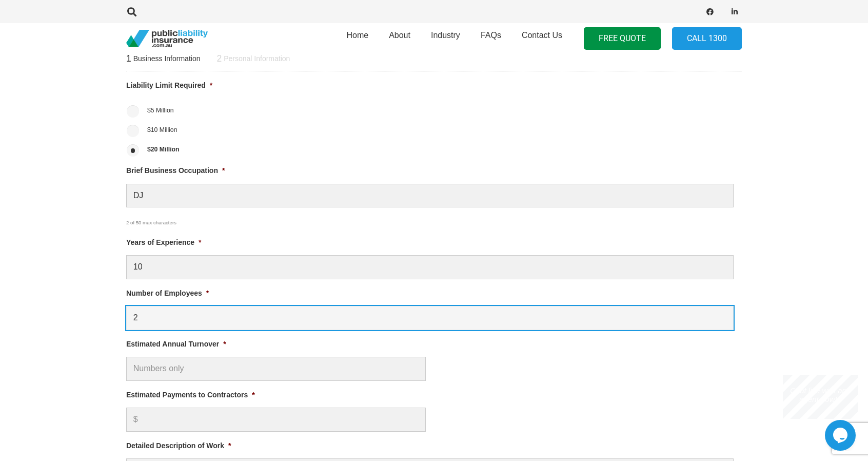 The height and width of the screenshot is (461, 868). What do you see at coordinates (445, 35) in the screenshot?
I see `span: Industry` at bounding box center [445, 35].